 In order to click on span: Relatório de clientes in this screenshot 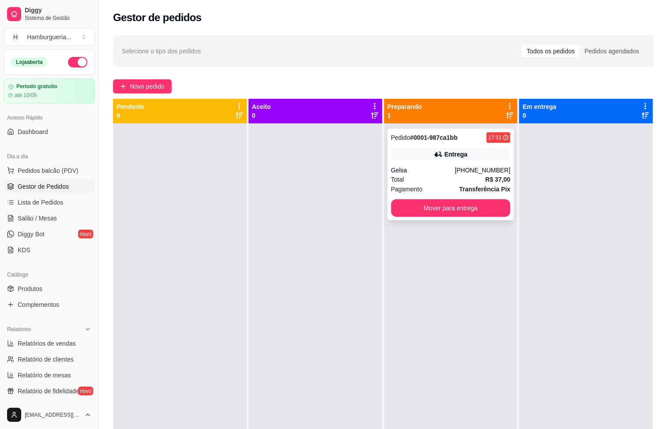, I will do `click(45, 360)`.